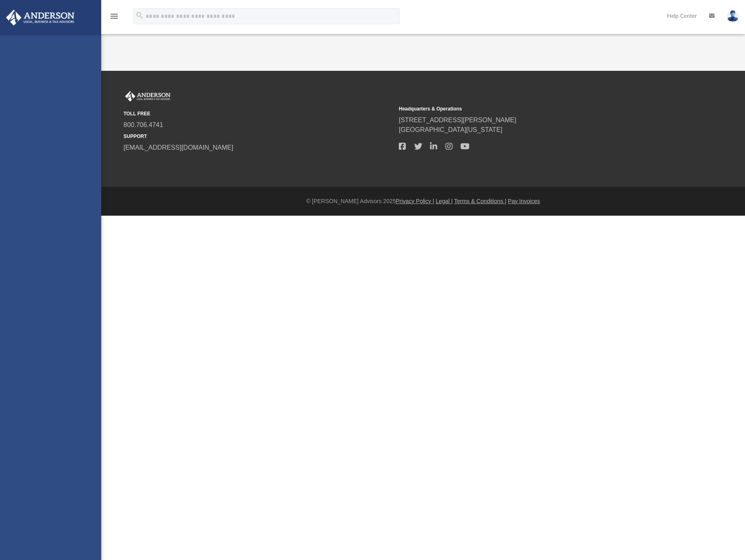 The height and width of the screenshot is (560, 745). I want to click on small: Headquarters & Operations, so click(533, 109).